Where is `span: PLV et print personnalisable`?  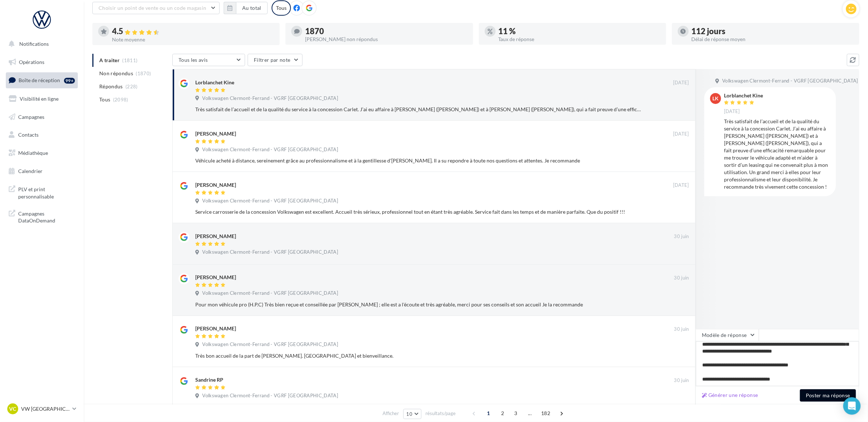
span: PLV et print personnalisable is located at coordinates (47, 192).